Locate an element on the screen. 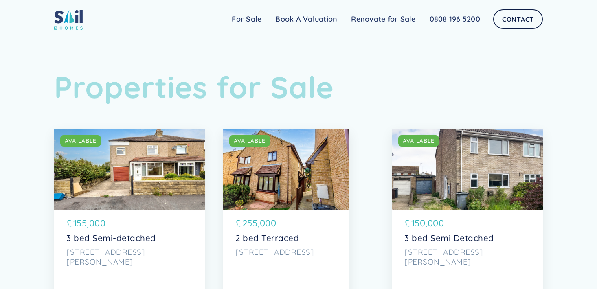 The image size is (597, 289). p: 155,000 is located at coordinates (90, 223).